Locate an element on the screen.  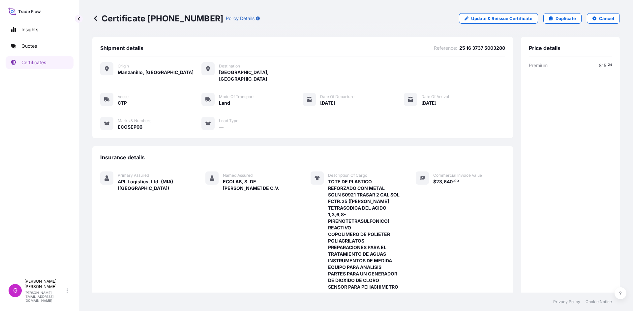
span: G is located at coordinates (15, 291).